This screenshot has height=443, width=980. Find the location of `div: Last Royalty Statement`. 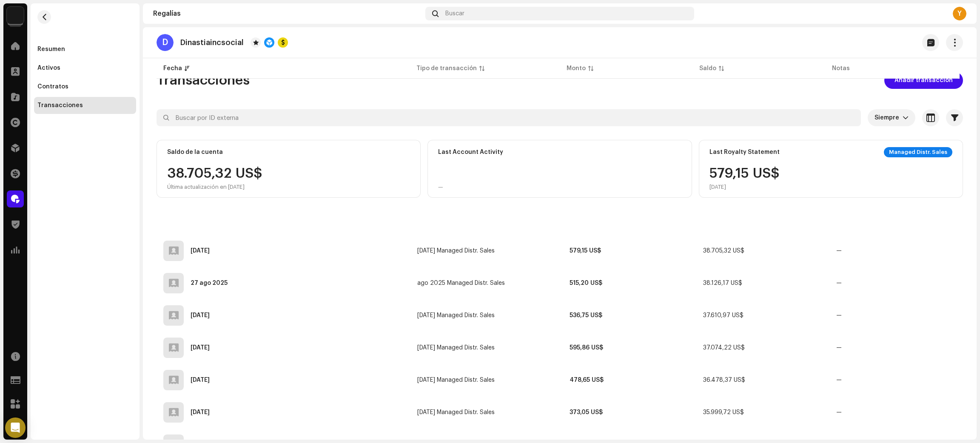

div: Last Royalty Statement is located at coordinates (744, 152).